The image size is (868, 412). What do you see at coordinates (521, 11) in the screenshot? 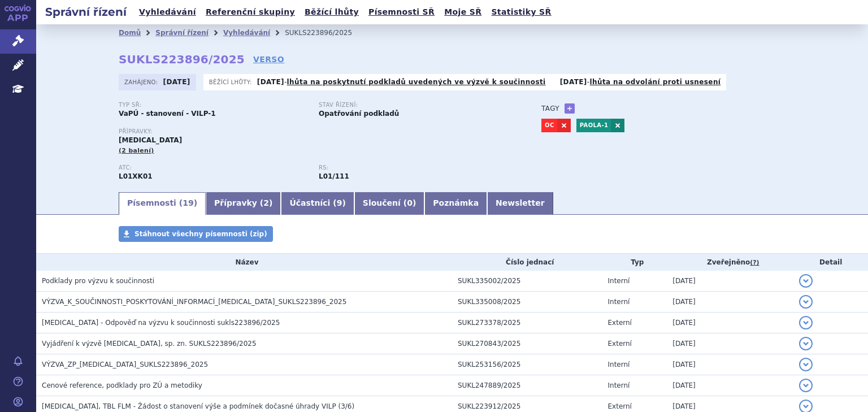
I see `a: Statistiky SŘ` at bounding box center [521, 11].